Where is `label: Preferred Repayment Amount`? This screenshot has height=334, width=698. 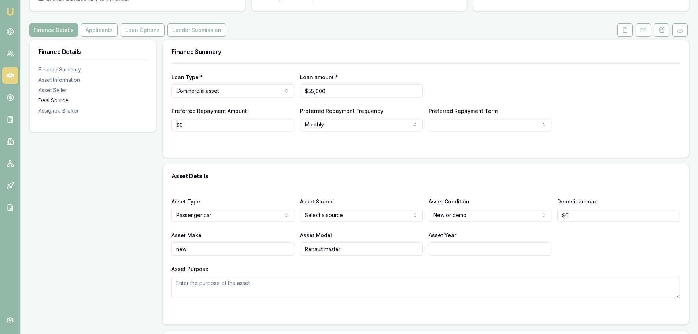
label: Preferred Repayment Amount is located at coordinates (209, 111).